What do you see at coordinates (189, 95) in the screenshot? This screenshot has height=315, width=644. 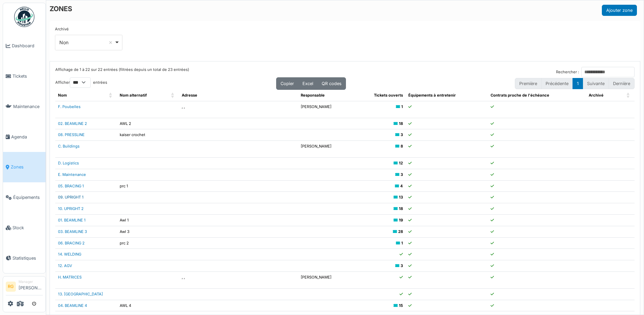 I see `span: Adresse` at bounding box center [189, 95].